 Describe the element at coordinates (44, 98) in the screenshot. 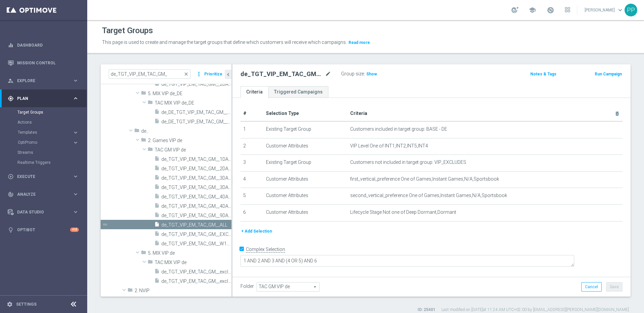

I see `span: Plan` at that location.